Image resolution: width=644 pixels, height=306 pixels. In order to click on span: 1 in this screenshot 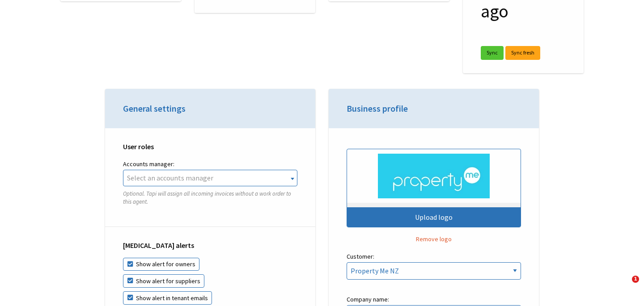, I will do `click(636, 280)`.